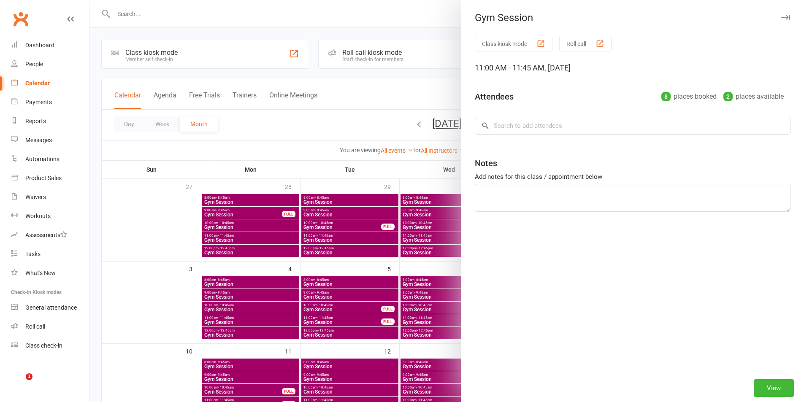 The width and height of the screenshot is (804, 402). What do you see at coordinates (50, 254) in the screenshot?
I see `a: Tasks` at bounding box center [50, 254].